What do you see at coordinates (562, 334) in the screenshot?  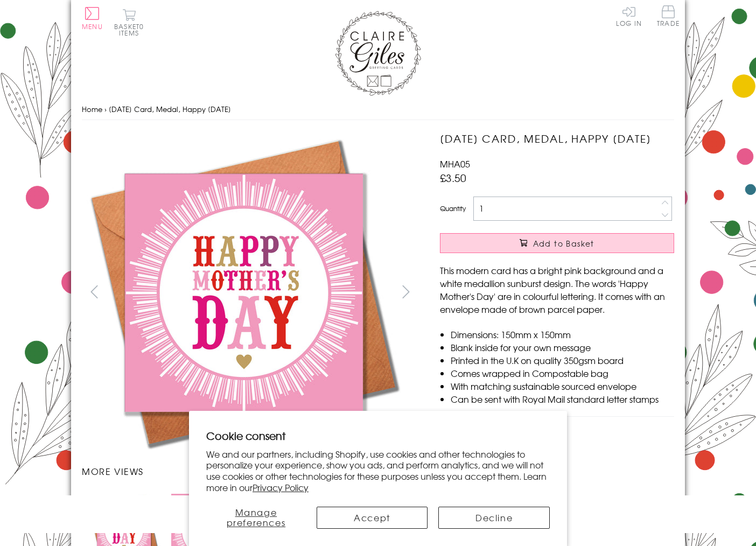 I see `li: Dimensions: 150mm x 150mm` at bounding box center [562, 334].